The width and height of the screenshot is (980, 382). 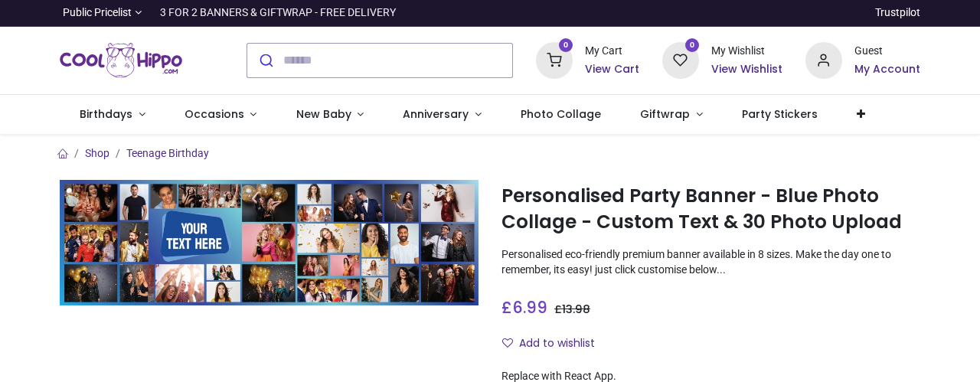 What do you see at coordinates (887, 70) in the screenshot?
I see `a: My Account` at bounding box center [887, 70].